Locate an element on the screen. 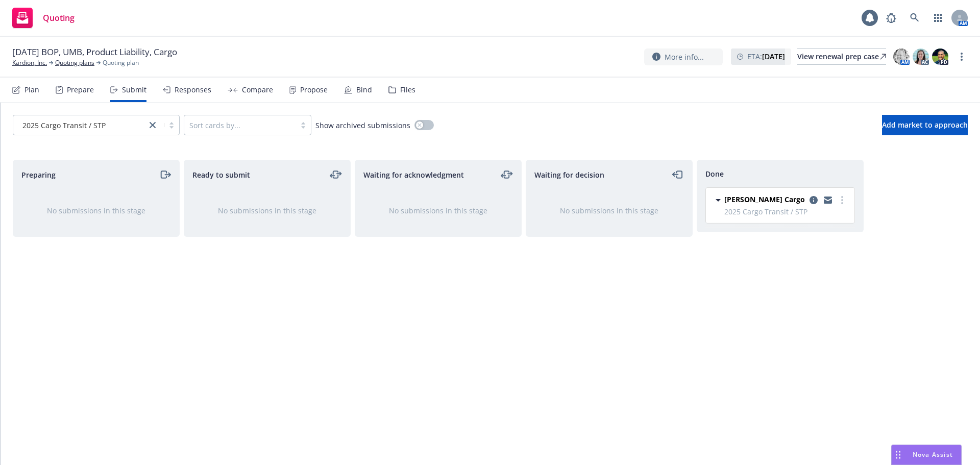  a: close is located at coordinates (153, 124).